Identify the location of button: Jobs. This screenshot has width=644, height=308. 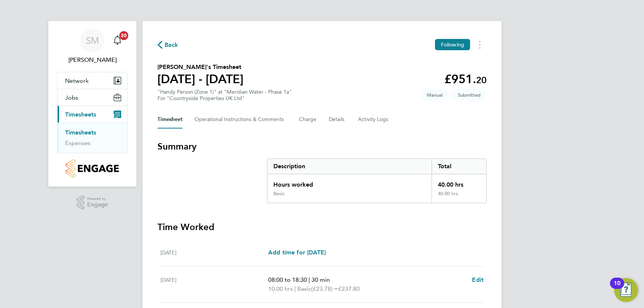
(92, 97).